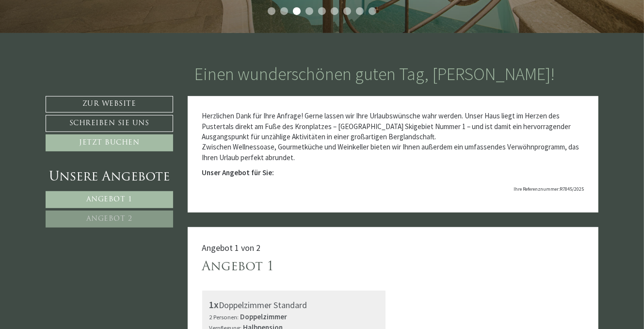 Image resolution: width=644 pixels, height=329 pixels. I want to click on a: Schreiben Sie uns, so click(109, 123).